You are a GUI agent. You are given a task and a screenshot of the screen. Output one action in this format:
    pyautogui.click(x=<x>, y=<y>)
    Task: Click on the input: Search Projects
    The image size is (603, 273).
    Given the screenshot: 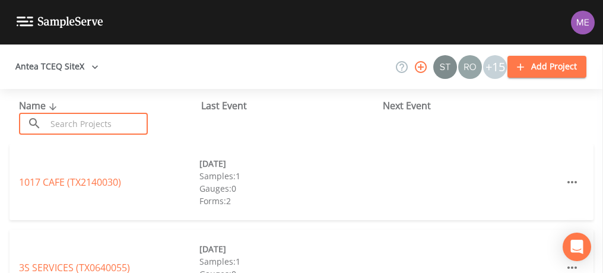 What is the action you would take?
    pyautogui.click(x=97, y=123)
    